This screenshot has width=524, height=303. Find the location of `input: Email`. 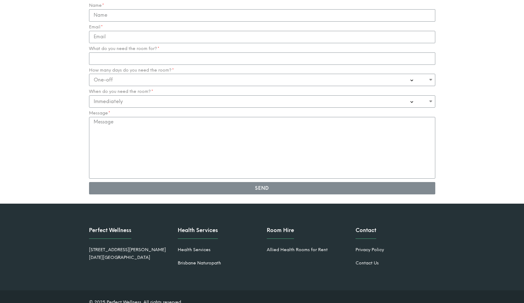

input: Email is located at coordinates (262, 37).